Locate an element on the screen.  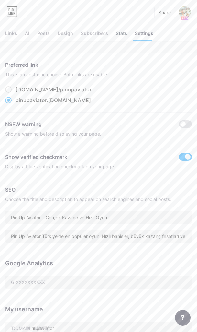
div: Google Analytics is located at coordinates (98, 263).